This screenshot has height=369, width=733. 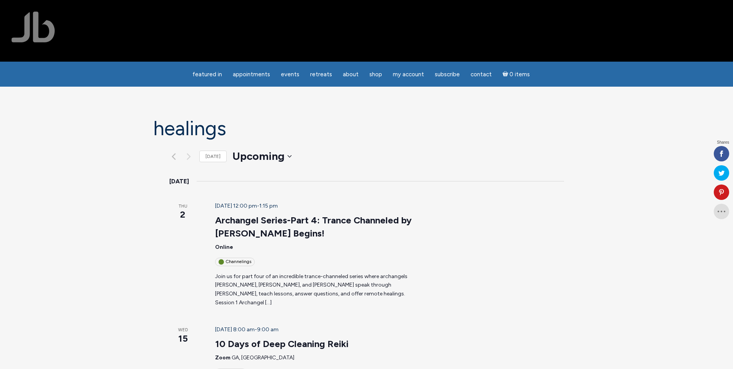 What do you see at coordinates (290, 74) in the screenshot?
I see `a: Events` at bounding box center [290, 74].